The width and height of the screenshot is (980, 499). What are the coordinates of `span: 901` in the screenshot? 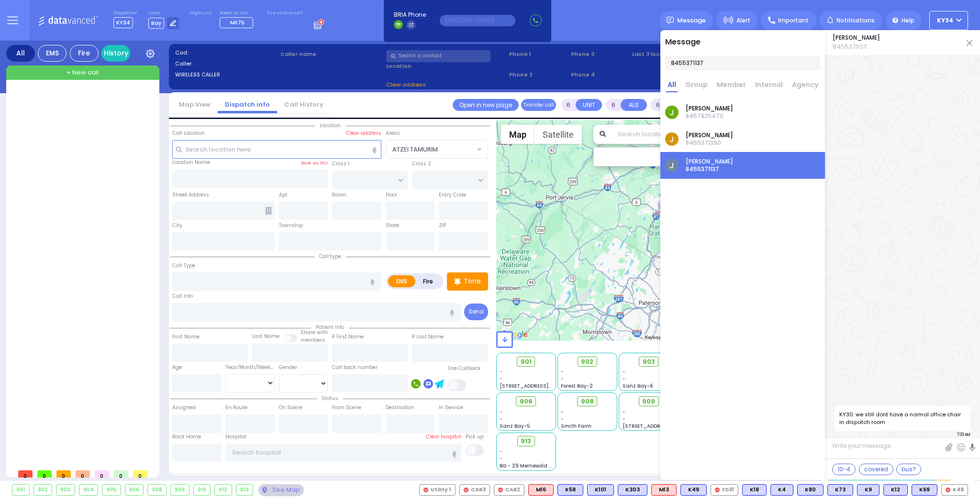 It's located at (526, 362).